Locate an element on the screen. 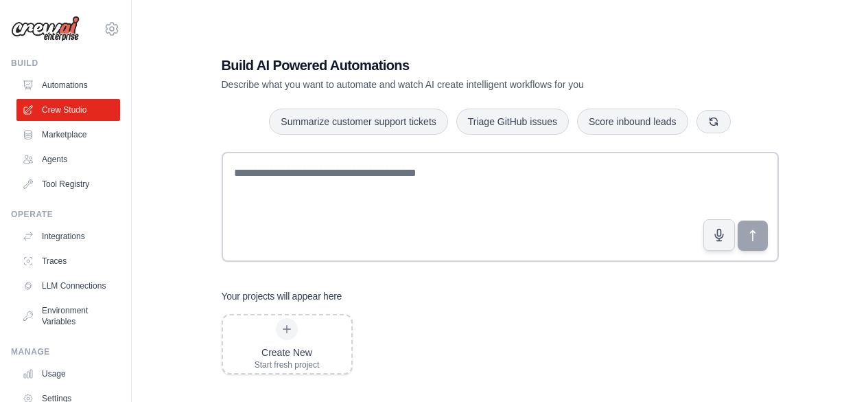  a: Traces is located at coordinates (67, 261).